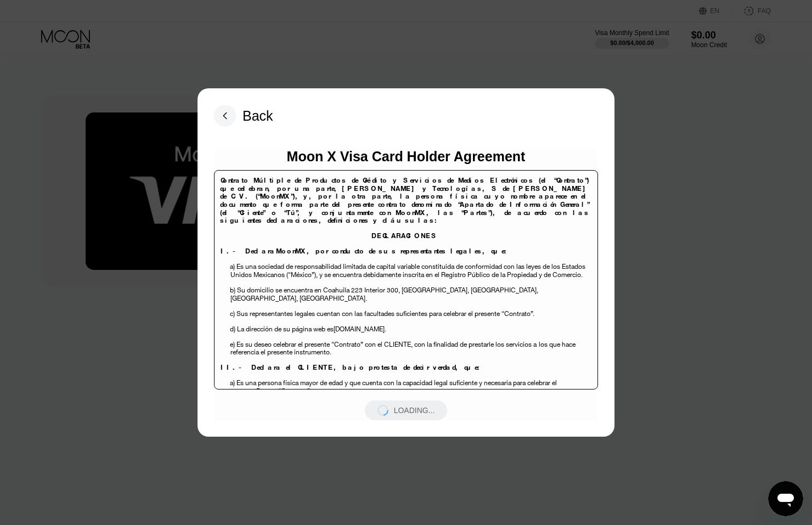 The width and height of the screenshot is (812, 525). What do you see at coordinates (383, 313) in the screenshot?
I see `span: ) Sus representantes legales cuentan con las facultades suficientes para celebrar el presente “Co...` at bounding box center [383, 313].